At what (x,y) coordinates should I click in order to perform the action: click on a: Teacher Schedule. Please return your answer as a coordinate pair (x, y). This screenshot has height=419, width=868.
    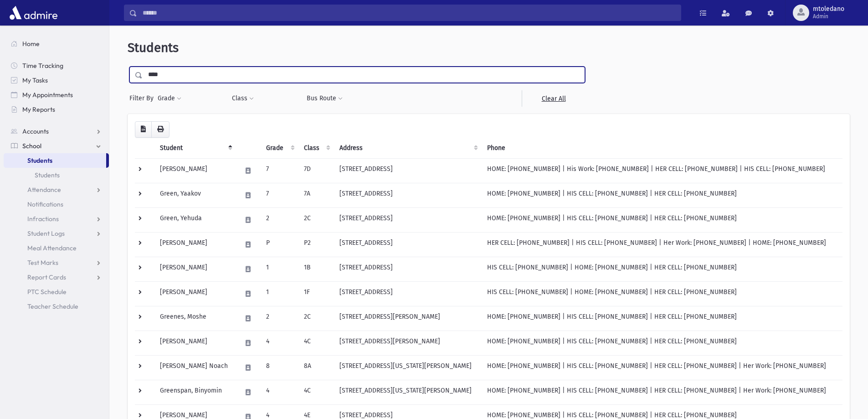
    Looking at the image, I should click on (56, 306).